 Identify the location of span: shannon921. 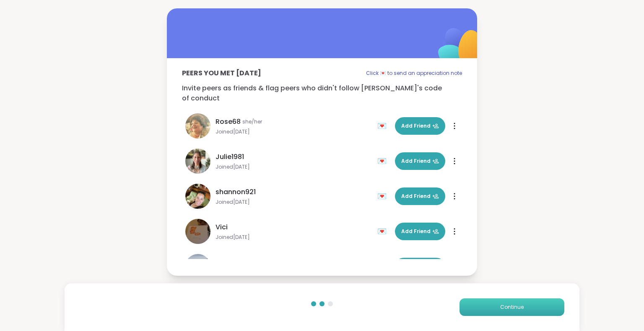
(235, 192).